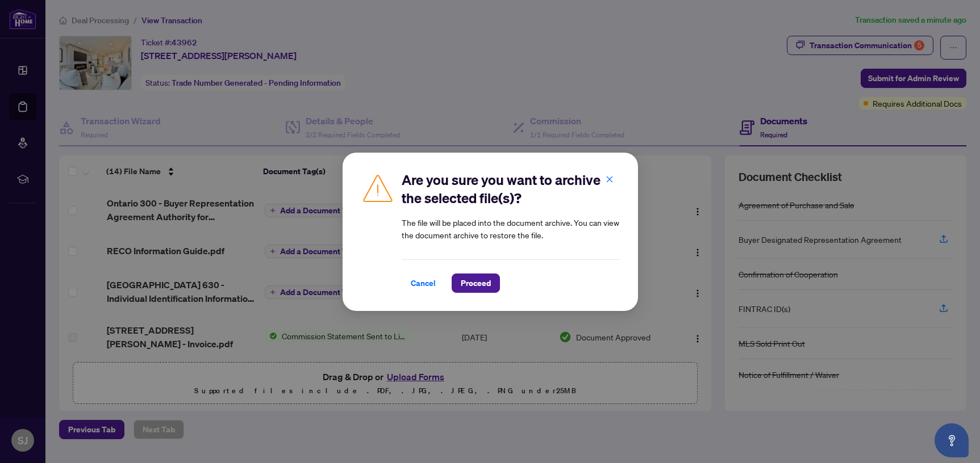  What do you see at coordinates (423, 283) in the screenshot?
I see `span: Cancel` at bounding box center [423, 283].